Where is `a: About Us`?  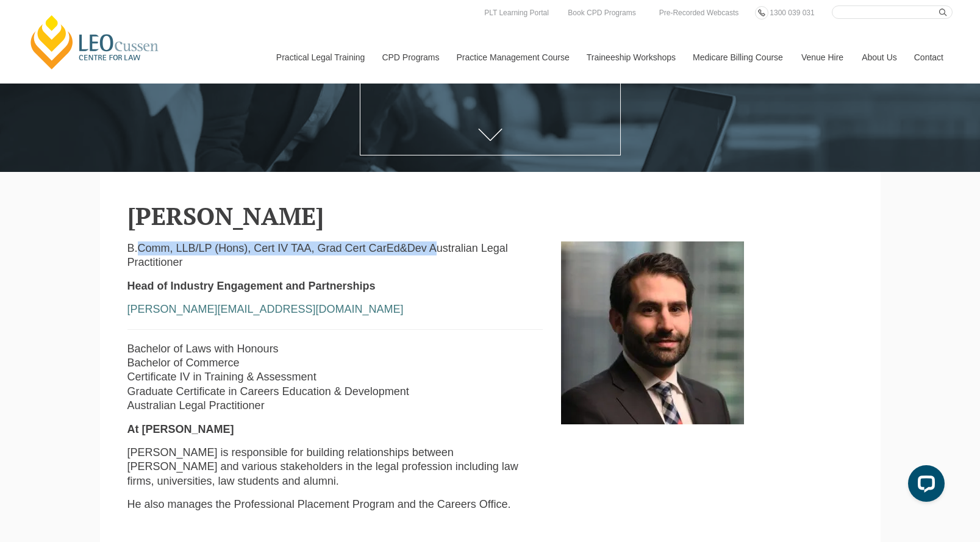 a: About Us is located at coordinates (878, 57).